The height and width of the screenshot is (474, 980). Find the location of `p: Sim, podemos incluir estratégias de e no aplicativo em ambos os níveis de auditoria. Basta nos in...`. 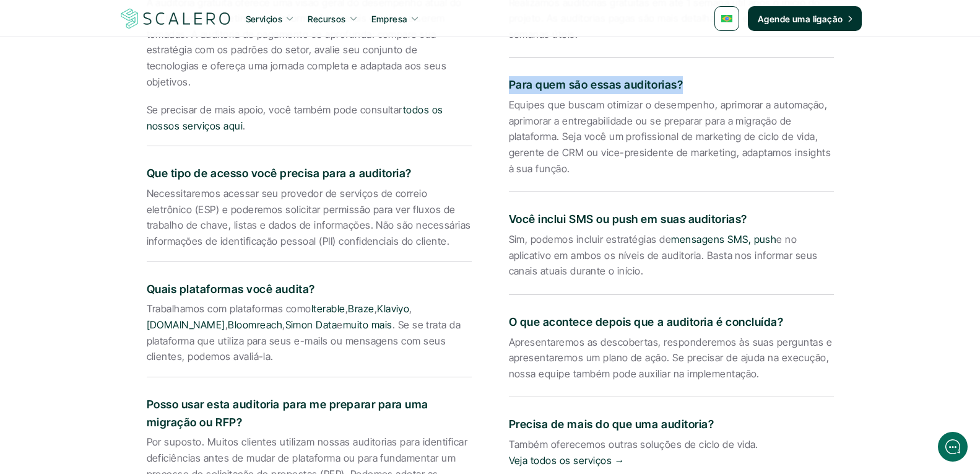

p: Sim, podemos incluir estratégias de e no aplicativo em ambos os níveis de auditoria. Basta nos in... is located at coordinates (671, 255).